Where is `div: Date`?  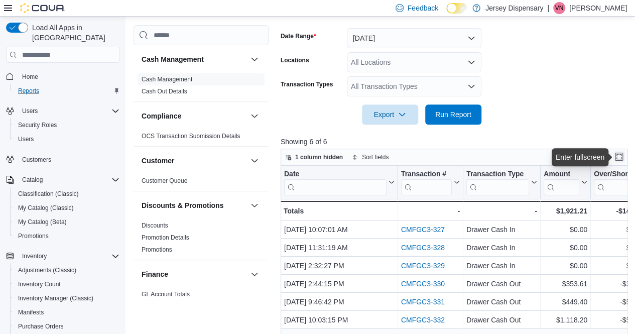 div: Date is located at coordinates (335, 174).